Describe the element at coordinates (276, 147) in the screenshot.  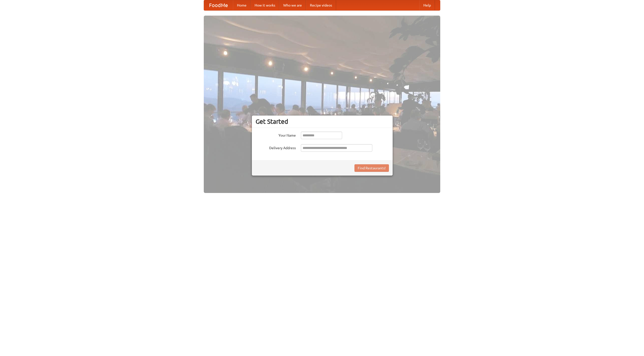
I see `label: Delivery Address` at that location.